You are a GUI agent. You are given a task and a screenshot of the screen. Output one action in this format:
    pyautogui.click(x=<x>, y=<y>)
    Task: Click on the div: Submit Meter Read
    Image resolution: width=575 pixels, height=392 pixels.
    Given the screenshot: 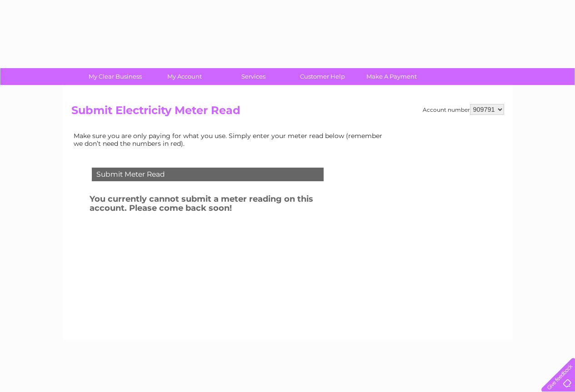 What is the action you would take?
    pyautogui.click(x=208, y=175)
    